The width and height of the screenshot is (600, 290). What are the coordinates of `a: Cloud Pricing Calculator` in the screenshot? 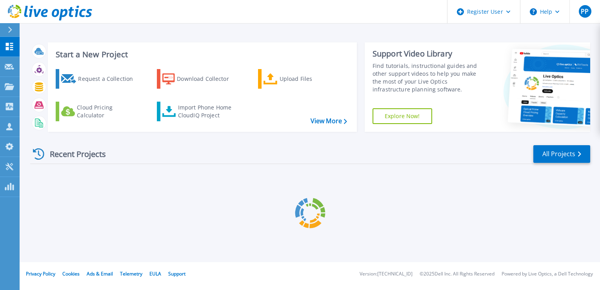 It's located at (99, 111).